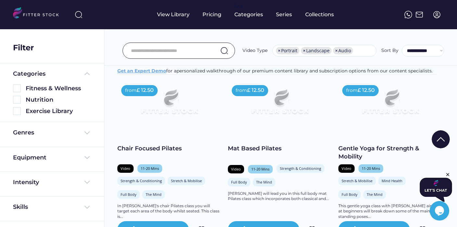 This screenshot has height=227, width=457. Describe the element at coordinates (239, 7) in the screenshot. I see `div: fvck` at that location.